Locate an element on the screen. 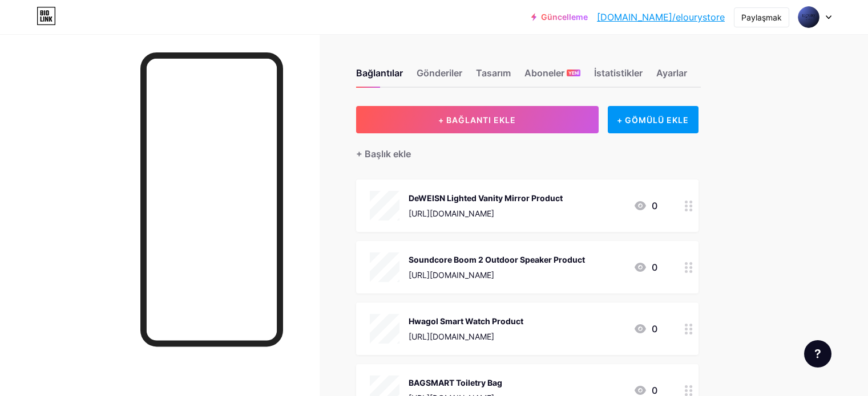 The height and width of the screenshot is (396, 868). font: Gönderiler is located at coordinates (440, 73).